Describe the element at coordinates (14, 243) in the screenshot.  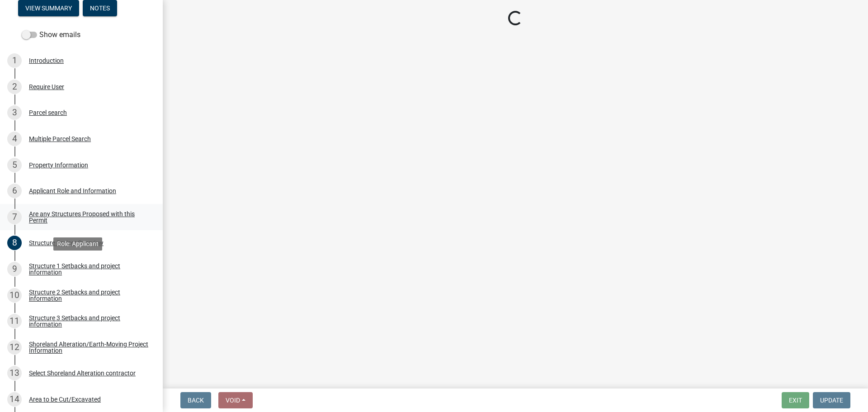
I see `div: 8` at that location.